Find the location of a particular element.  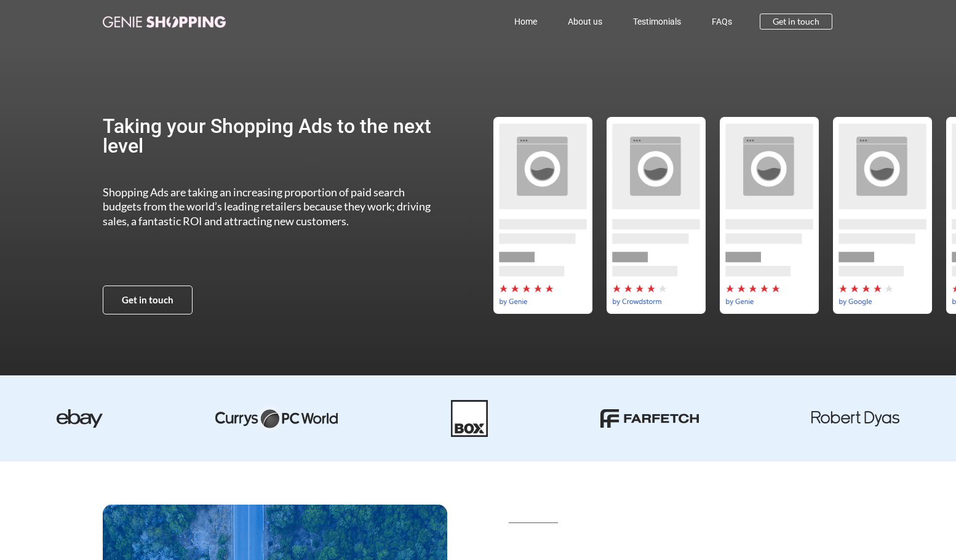

div: by-crowdstorm is located at coordinates (656, 216).